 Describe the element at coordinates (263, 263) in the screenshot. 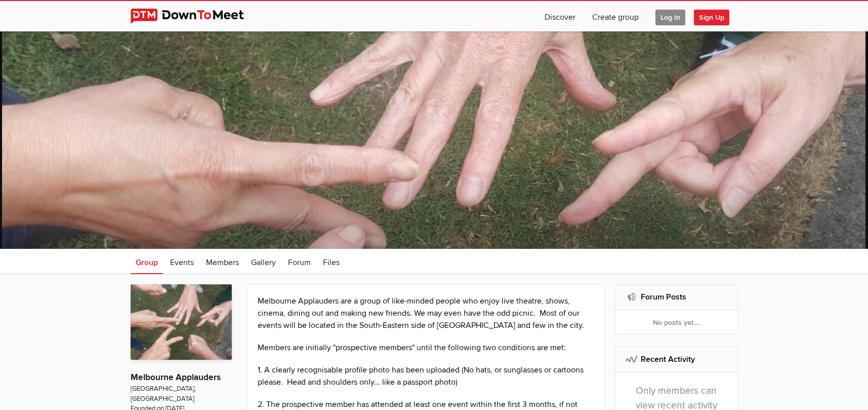

I see `span: Gallery` at that location.